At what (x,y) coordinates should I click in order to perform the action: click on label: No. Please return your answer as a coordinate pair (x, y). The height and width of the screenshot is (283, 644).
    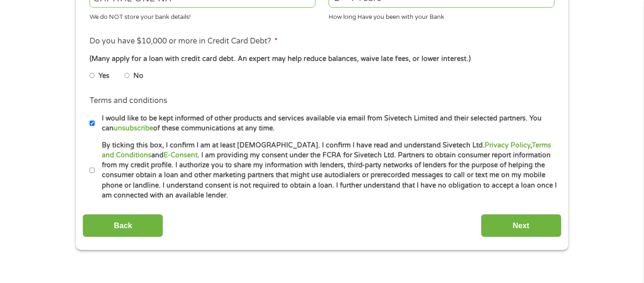
    Looking at the image, I should click on (138, 76).